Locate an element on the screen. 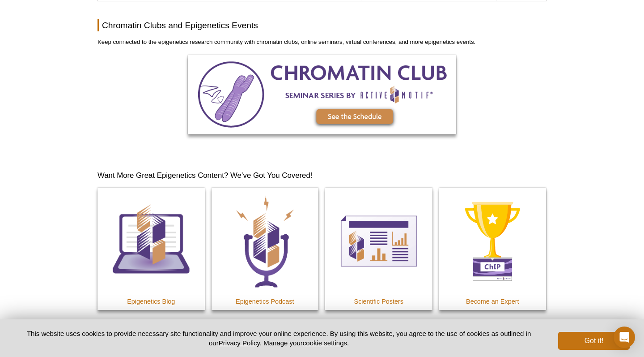 Image resolution: width=644 pixels, height=357 pixels. h4: Become an Expert is located at coordinates (493, 301).